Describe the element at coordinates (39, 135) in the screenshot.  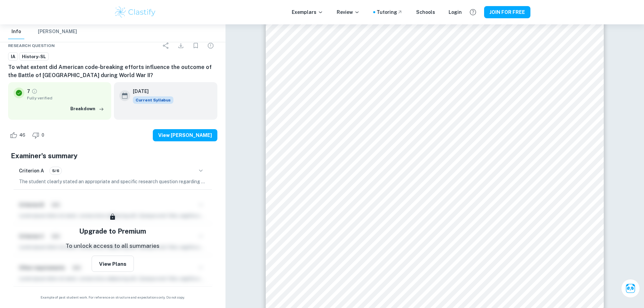
I see `div: Dislike` at that location.